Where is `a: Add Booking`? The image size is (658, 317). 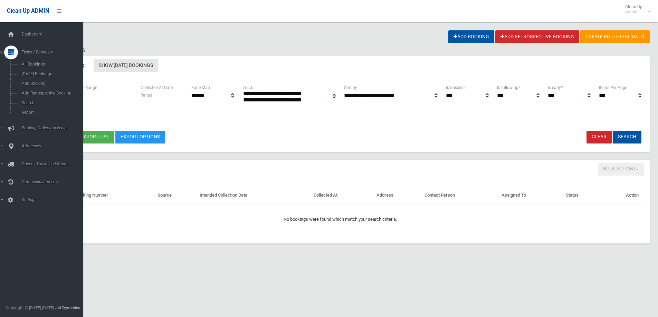 a: Add Booking is located at coordinates (471, 37).